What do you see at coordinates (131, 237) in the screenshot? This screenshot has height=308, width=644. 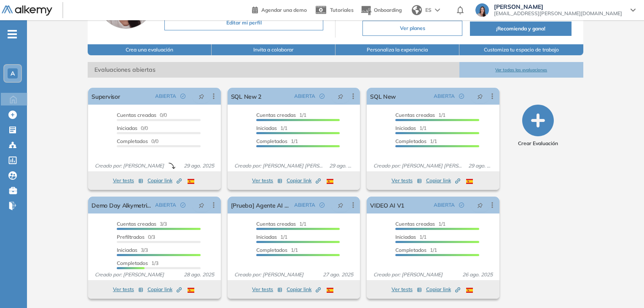 I see `span: Prefiltrados` at bounding box center [131, 237].